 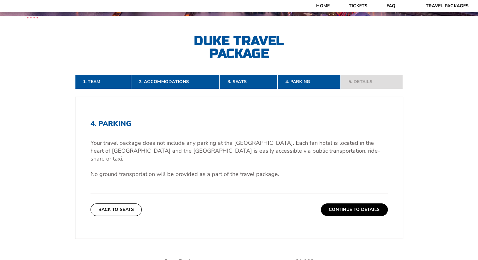 I want to click on a: 1. Team, so click(x=103, y=82).